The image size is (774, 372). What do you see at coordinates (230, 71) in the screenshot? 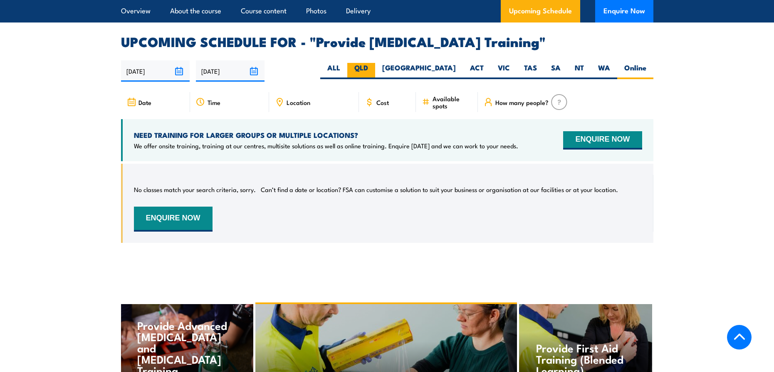
I see `input: To date` at bounding box center [230, 71].